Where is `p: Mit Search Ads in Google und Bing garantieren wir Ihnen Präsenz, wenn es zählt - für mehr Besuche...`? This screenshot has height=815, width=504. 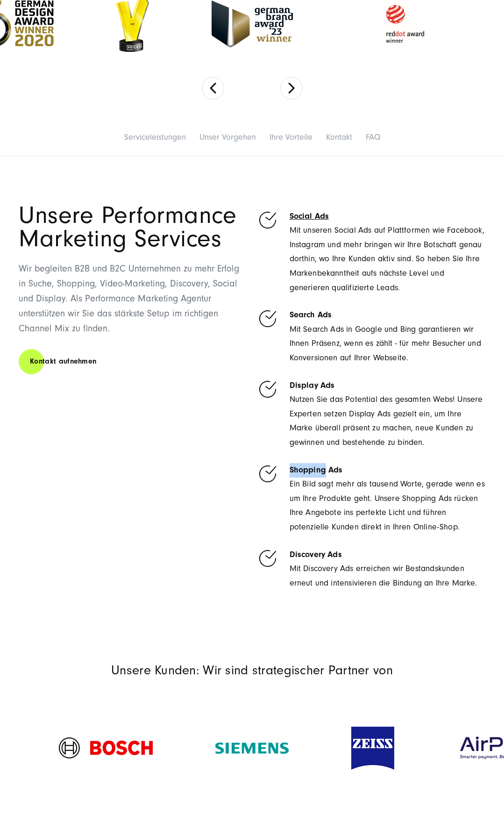
p: Mit Search Ads in Google und Bing garantieren wir Ihnen Präsenz, wenn es zählt - für mehr Besuche... is located at coordinates (388, 344).